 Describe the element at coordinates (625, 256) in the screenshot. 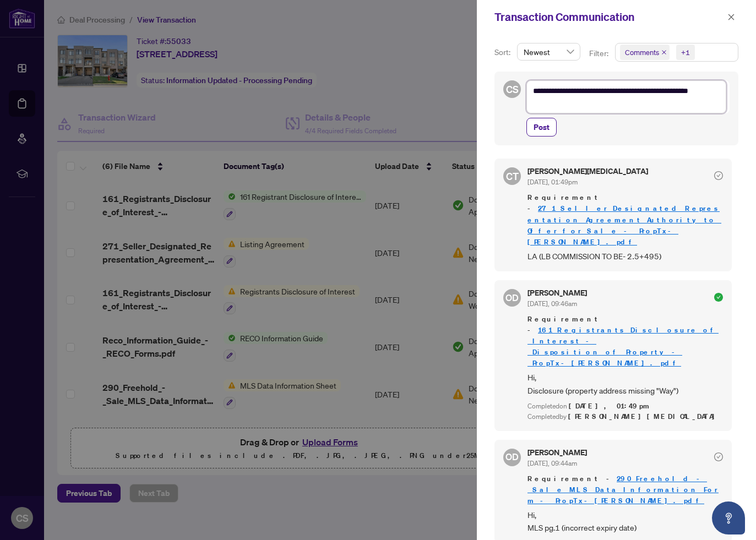

I see `span: LA (LB COMMISSION TO BE- 2.5+495)` at that location.